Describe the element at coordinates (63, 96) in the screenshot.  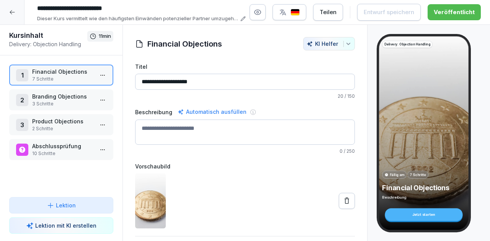
I see `p: Branding Objections` at that location.